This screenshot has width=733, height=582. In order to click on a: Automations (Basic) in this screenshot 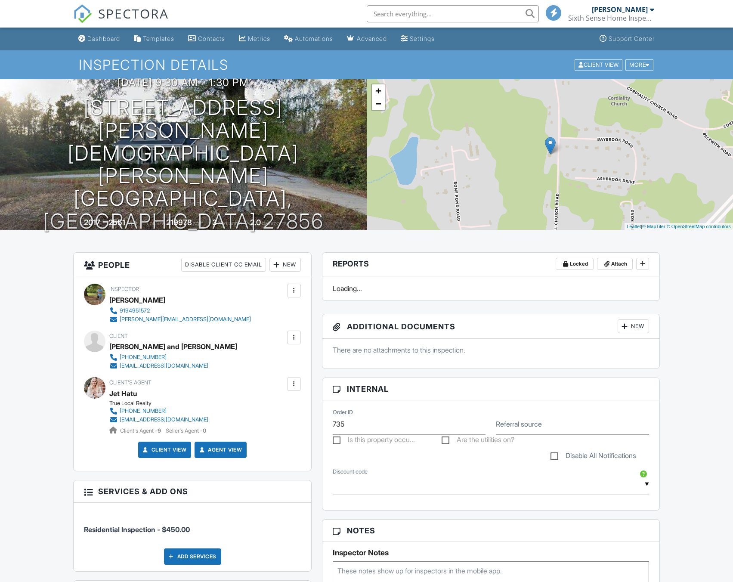, I will do `click(309, 39)`.